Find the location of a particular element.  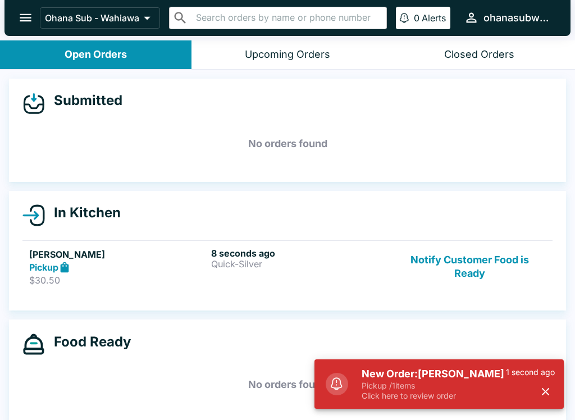

h4: Food Ready is located at coordinates (88, 342).